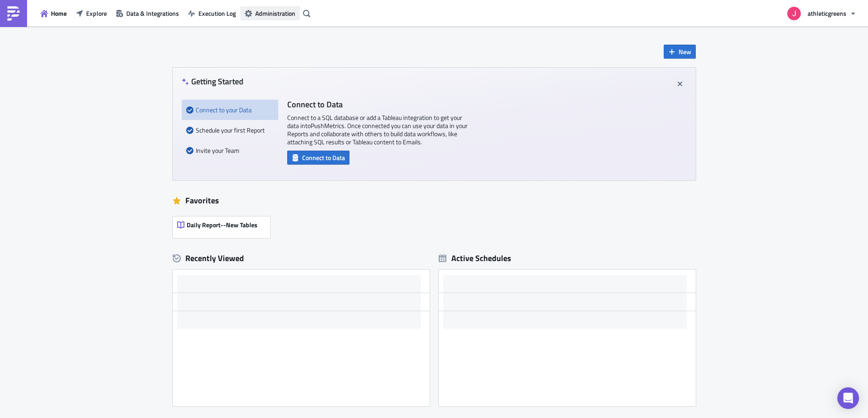 The height and width of the screenshot is (418, 868). What do you see at coordinates (822, 14) in the screenshot?
I see `button: athleticgreens` at bounding box center [822, 14].